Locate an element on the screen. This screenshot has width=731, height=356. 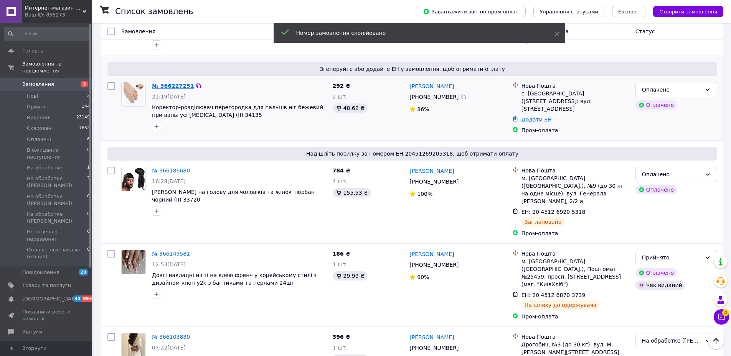
span: 186 ₴ is located at coordinates (341, 254).